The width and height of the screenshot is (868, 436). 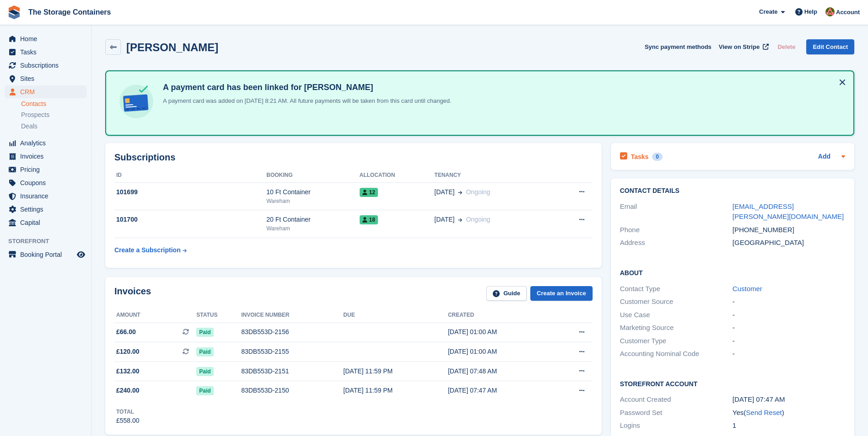 I want to click on div: Phone, so click(x=676, y=230).